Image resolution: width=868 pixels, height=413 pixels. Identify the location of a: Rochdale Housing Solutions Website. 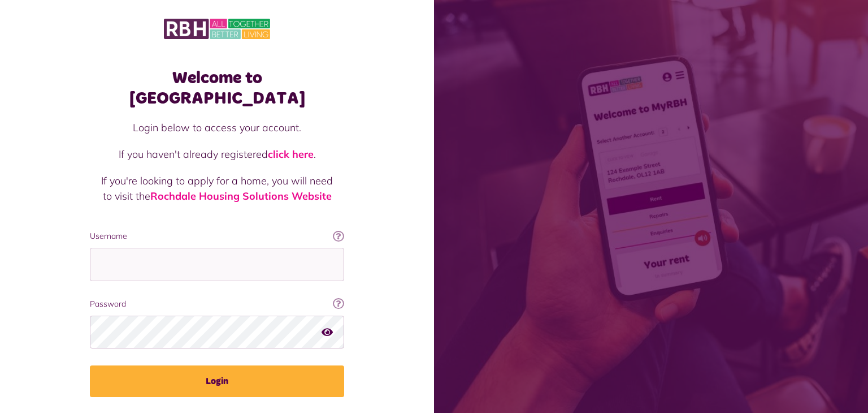
(241, 196).